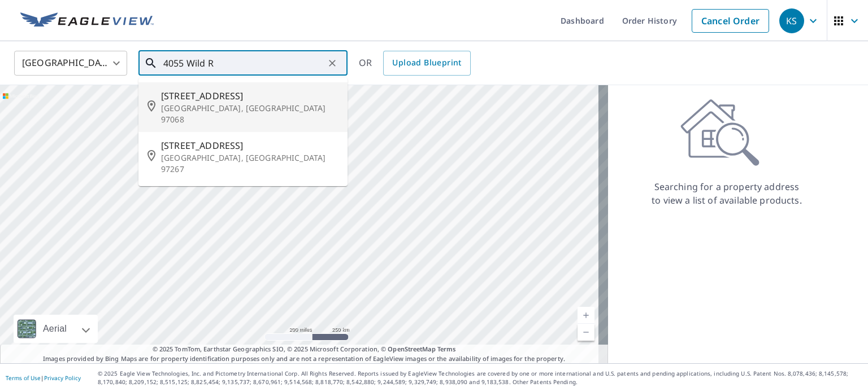 This screenshot has width=868, height=392. What do you see at coordinates (726, 193) in the screenshot?
I see `p: Searching for a property address to view a list of available products.` at bounding box center [726, 193].